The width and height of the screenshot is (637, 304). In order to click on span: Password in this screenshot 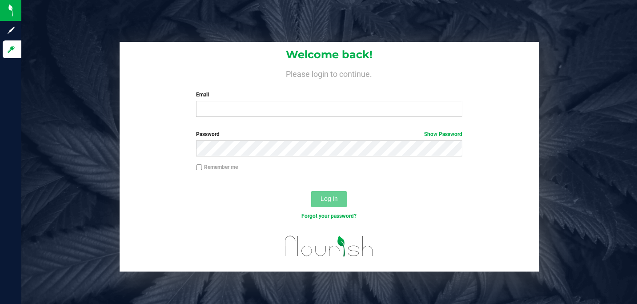, I will do `click(208, 134)`.